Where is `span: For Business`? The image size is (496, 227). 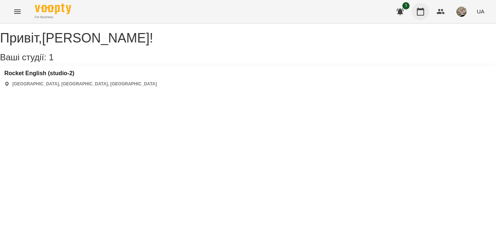
span: For Business is located at coordinates (53, 17).